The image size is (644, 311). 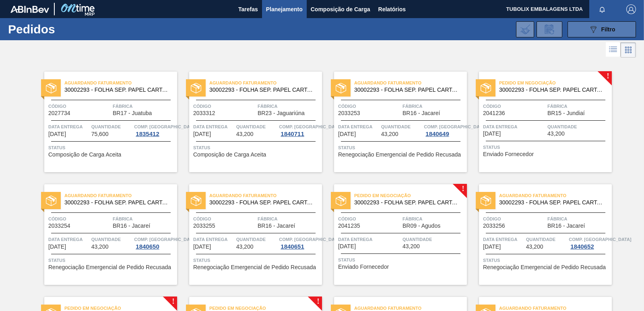 I want to click on span: BR16 - Jacareí, so click(x=276, y=226).